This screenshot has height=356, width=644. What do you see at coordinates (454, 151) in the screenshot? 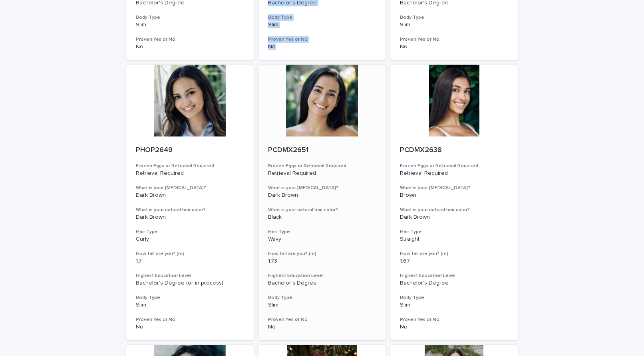
I see `p: PCDMX2638` at bounding box center [454, 151].